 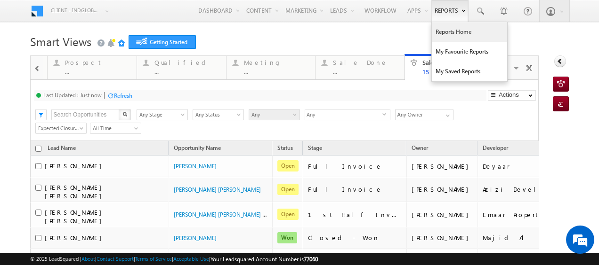 What do you see at coordinates (446, 114) in the screenshot?
I see `a: Show All Items` at bounding box center [446, 114].